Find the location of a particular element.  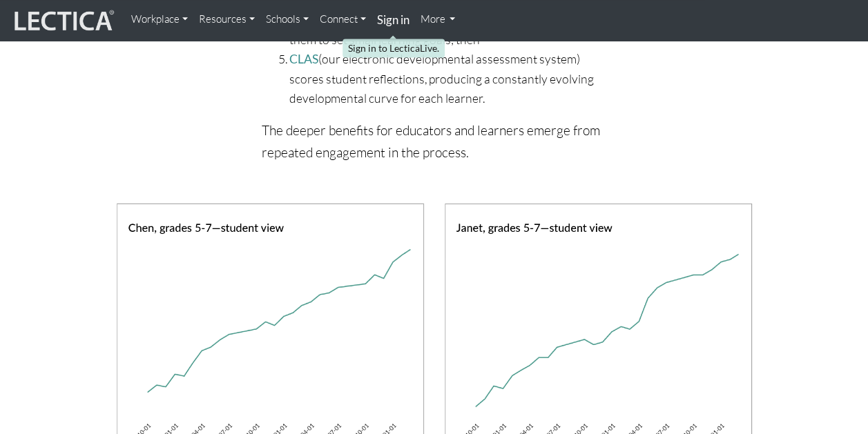

li: (our electronic developmental assessment system) scores student reflections, producing a constant... is located at coordinates (448, 78).